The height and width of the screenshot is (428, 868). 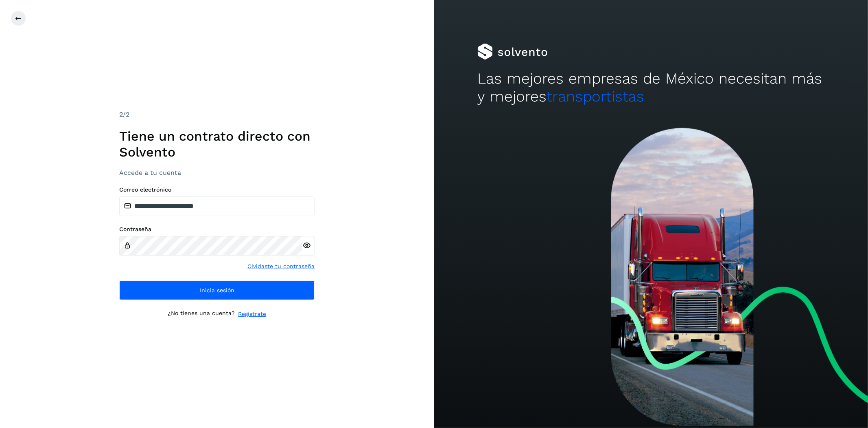 I want to click on p: ¿No tienes una cuenta?, so click(x=201, y=313).